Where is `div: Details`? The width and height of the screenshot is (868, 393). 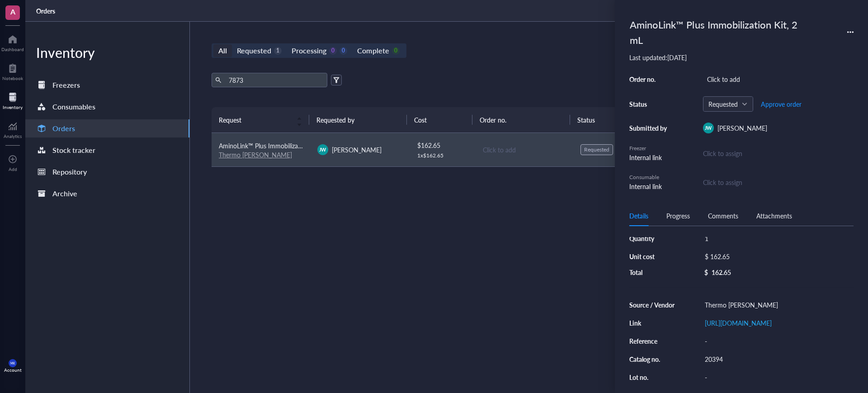
div: Details is located at coordinates (639, 216).